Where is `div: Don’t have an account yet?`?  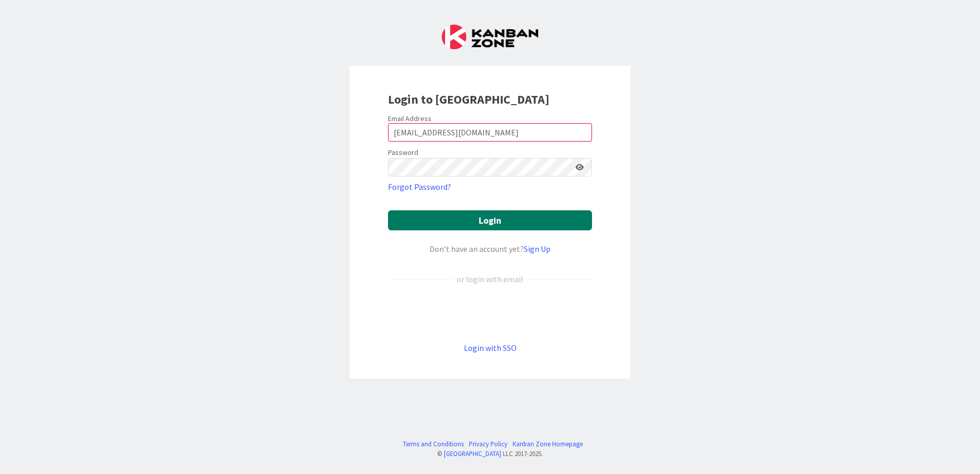 div: Don’t have an account yet? is located at coordinates (490, 248).